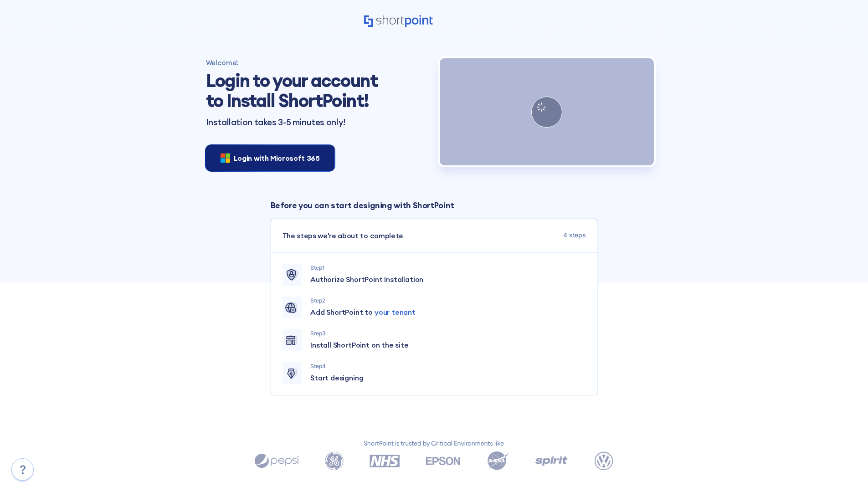 The image size is (868, 492). I want to click on h1: Login to your account to Install ShortPoint!, so click(295, 91).